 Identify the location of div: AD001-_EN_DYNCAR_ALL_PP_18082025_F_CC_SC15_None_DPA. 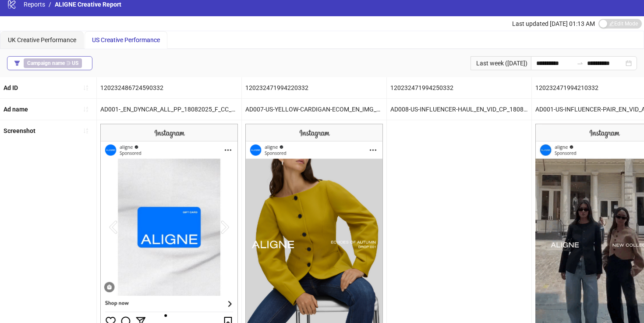
(169, 109).